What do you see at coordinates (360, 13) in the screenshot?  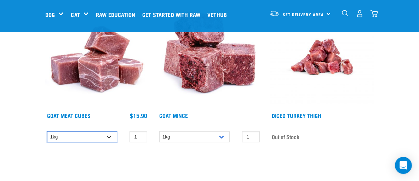 I see `img: user.png` at bounding box center [360, 13].